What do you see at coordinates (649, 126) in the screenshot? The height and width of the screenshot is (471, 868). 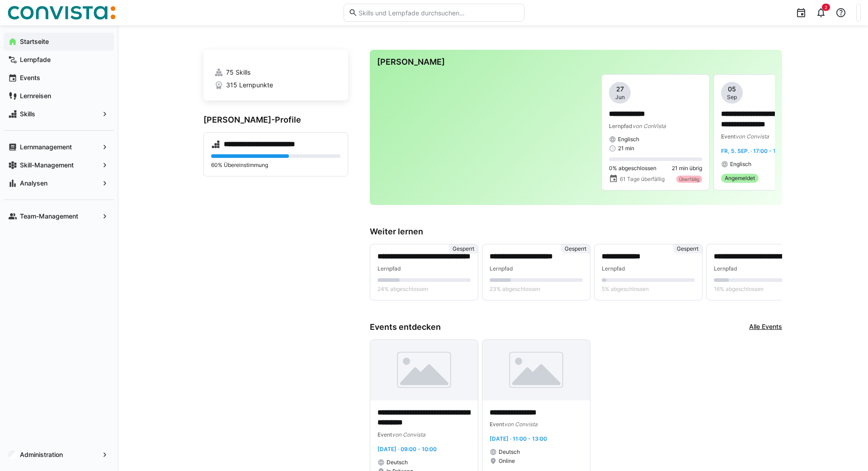 I see `span: von ConVista` at bounding box center [649, 126].